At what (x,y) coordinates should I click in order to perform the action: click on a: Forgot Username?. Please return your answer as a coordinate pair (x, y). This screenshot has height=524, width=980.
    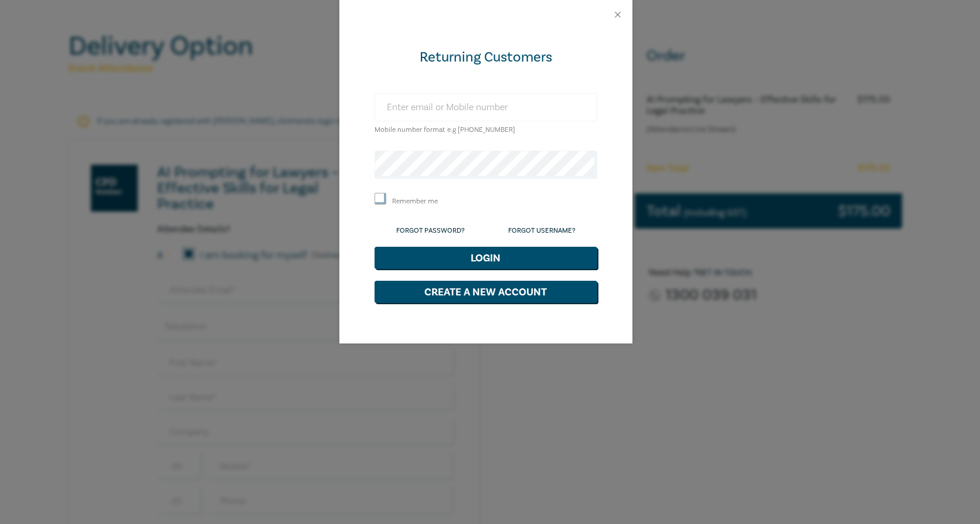
    Looking at the image, I should click on (541, 231).